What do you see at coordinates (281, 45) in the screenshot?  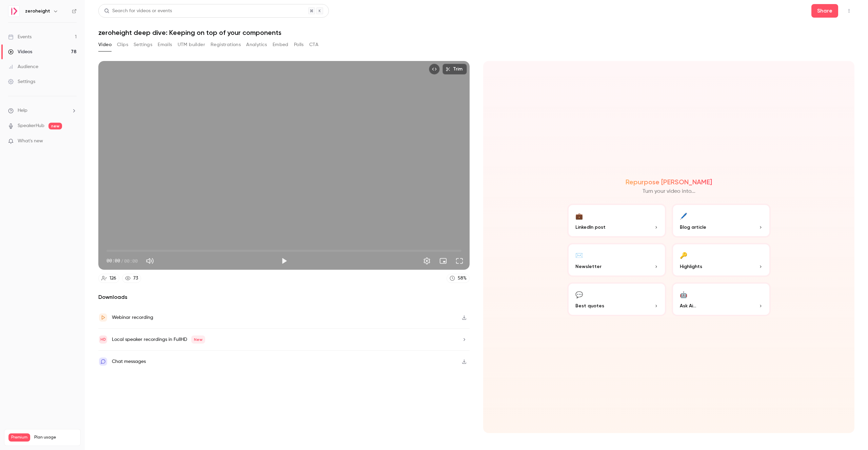 I see `button: Embed` at bounding box center [281, 45].